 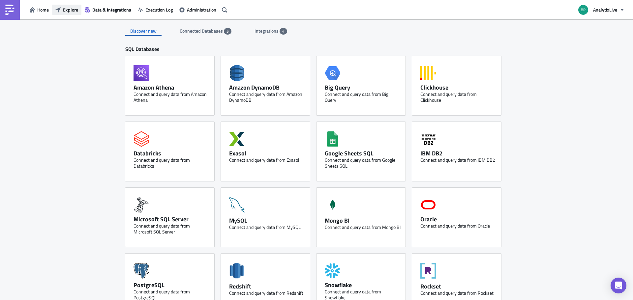 I want to click on div: Google Sheets SQL, so click(x=363, y=153).